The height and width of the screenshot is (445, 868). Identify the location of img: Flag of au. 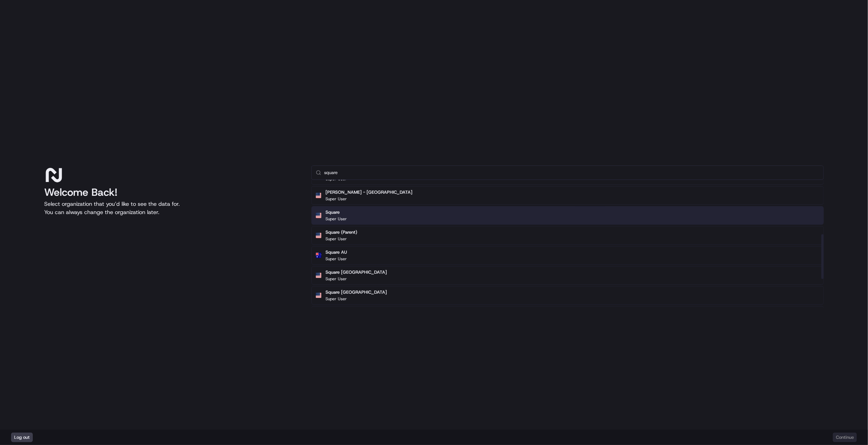
(319, 256).